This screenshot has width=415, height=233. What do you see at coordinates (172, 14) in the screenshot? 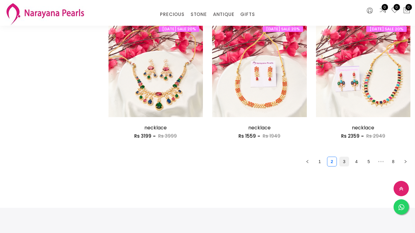
I see `a: PRECIOUS` at bounding box center [172, 14].